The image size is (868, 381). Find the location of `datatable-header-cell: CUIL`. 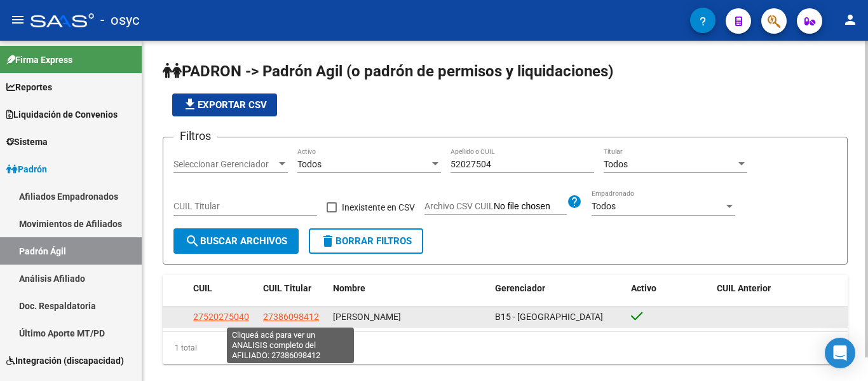

datatable-header-cell: CUIL is located at coordinates (223, 288).